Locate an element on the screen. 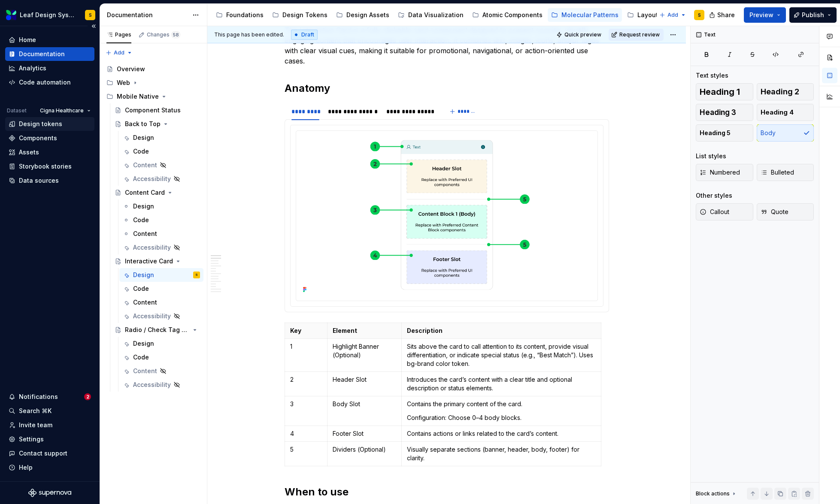 The height and width of the screenshot is (504, 840). div: Molecular Patterns is located at coordinates (590, 15).